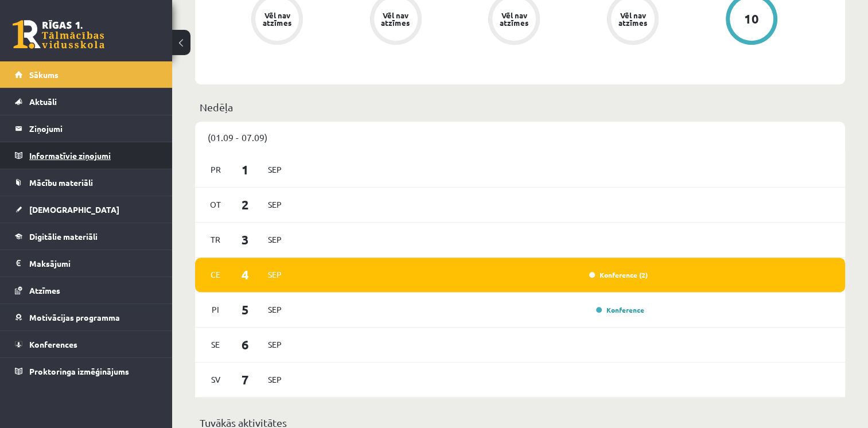 This screenshot has height=428, width=868. I want to click on span: Sākums, so click(44, 75).